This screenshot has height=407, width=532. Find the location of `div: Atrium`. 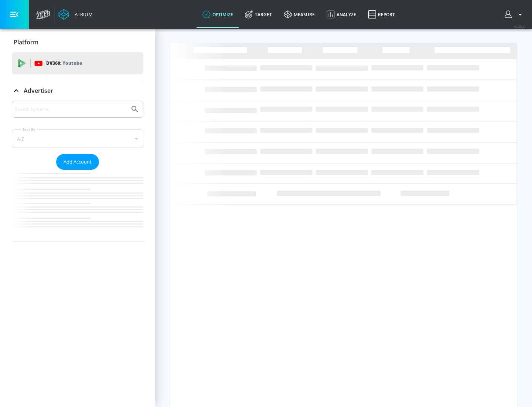

div: Atrium is located at coordinates (82, 15).